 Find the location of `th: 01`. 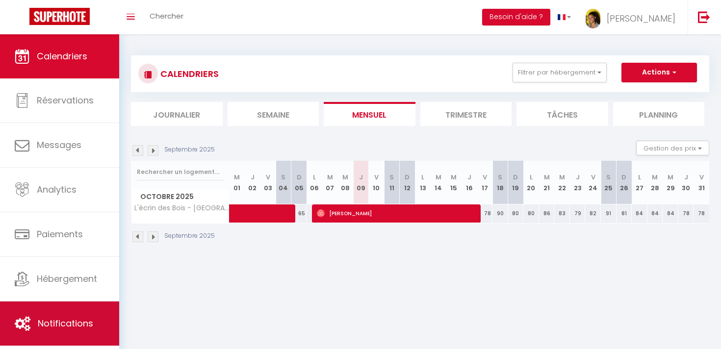

th: 01 is located at coordinates (237, 183).